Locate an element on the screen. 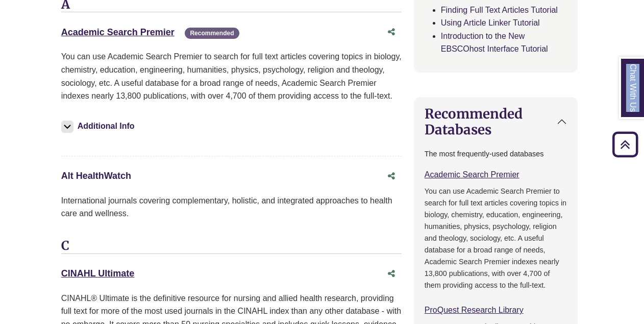 The width and height of the screenshot is (644, 324). p: The most frequently-used databases is located at coordinates (496, 153).